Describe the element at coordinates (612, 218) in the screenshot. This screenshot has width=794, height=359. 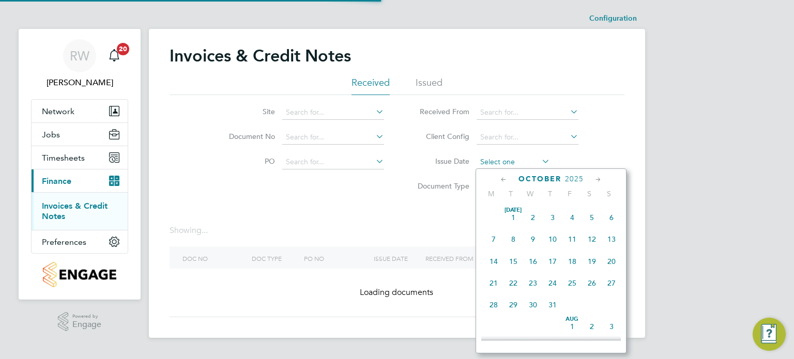
I see `span: 6` at that location.